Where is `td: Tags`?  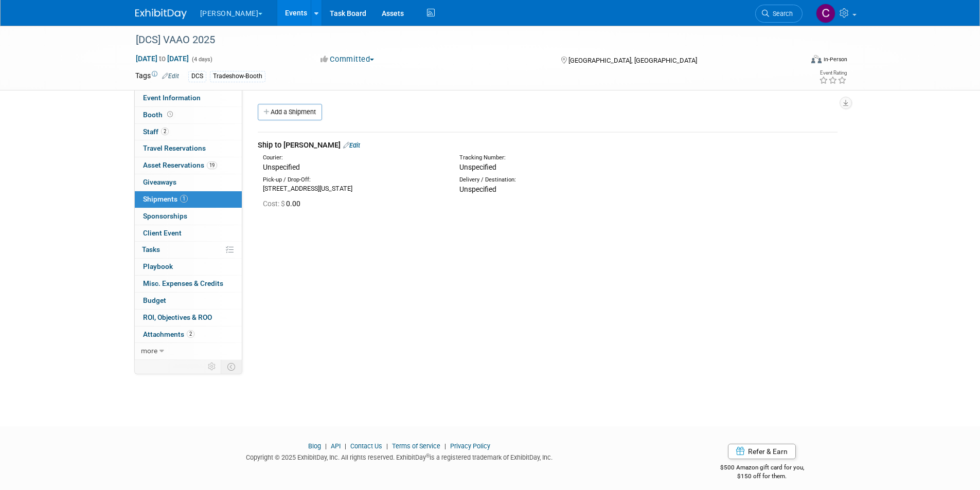
td: Tags is located at coordinates (157, 76).